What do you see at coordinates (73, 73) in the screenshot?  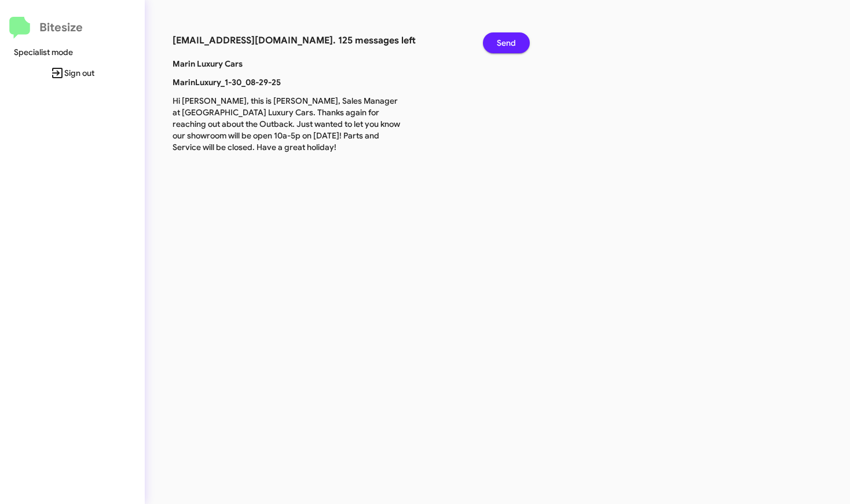 I see `span: Sign out` at bounding box center [73, 73].